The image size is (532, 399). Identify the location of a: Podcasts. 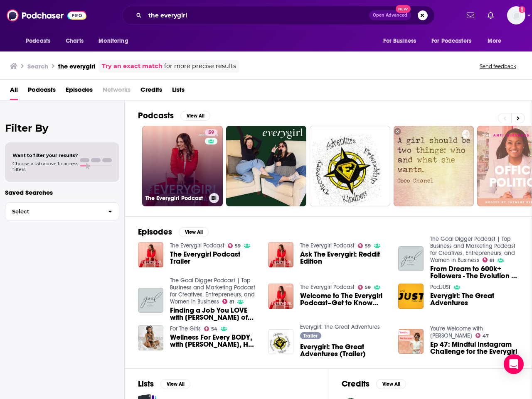
(41, 91).